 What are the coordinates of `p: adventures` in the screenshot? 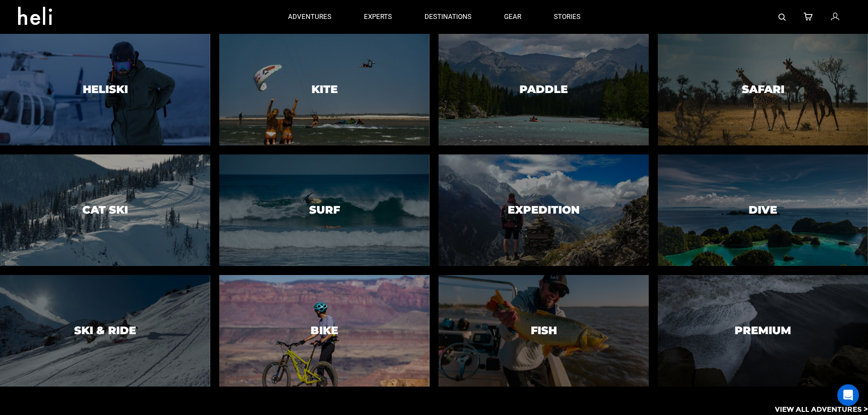 It's located at (310, 17).